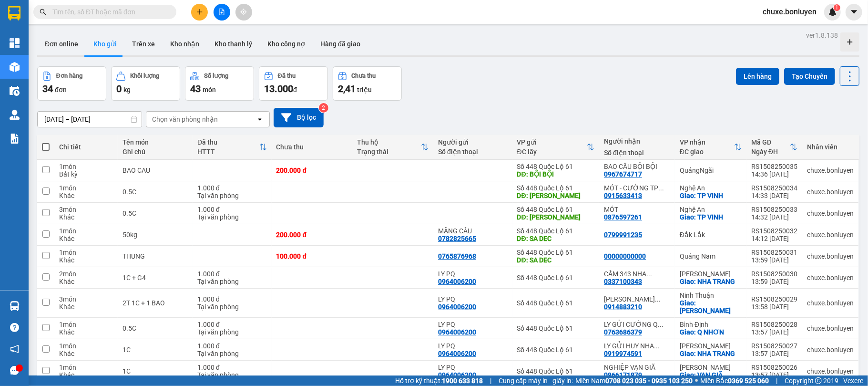 This screenshot has height=386, width=868. Describe the element at coordinates (458, 375) in the screenshot. I see `div: 0964006200` at that location.